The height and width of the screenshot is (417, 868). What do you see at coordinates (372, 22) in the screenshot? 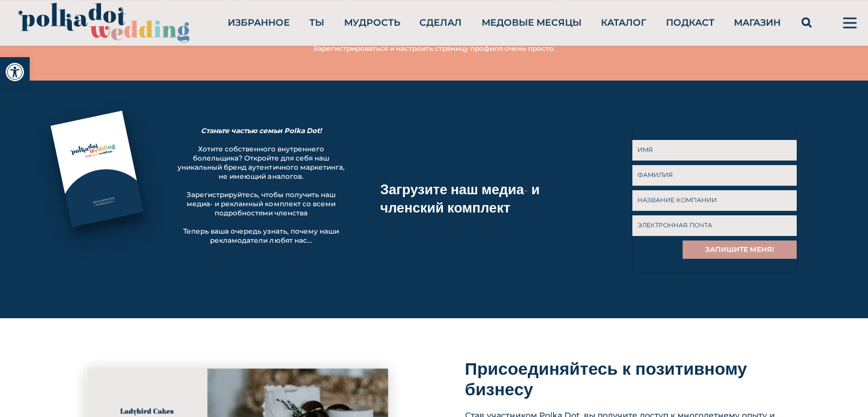
I see `a: Мудрость` at bounding box center [372, 22].